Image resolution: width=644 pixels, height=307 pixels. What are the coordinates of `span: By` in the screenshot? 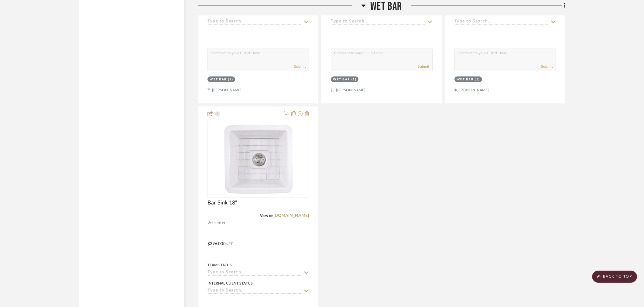 It's located at (210, 222).